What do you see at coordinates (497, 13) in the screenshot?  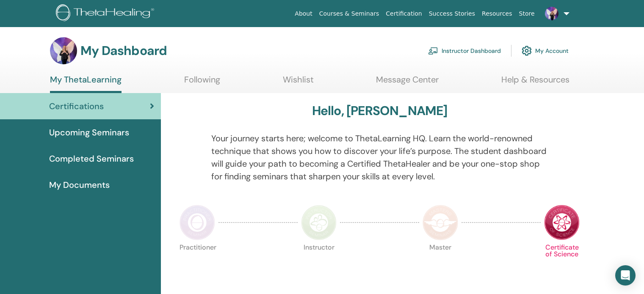 I see `a: Resources` at bounding box center [497, 13].